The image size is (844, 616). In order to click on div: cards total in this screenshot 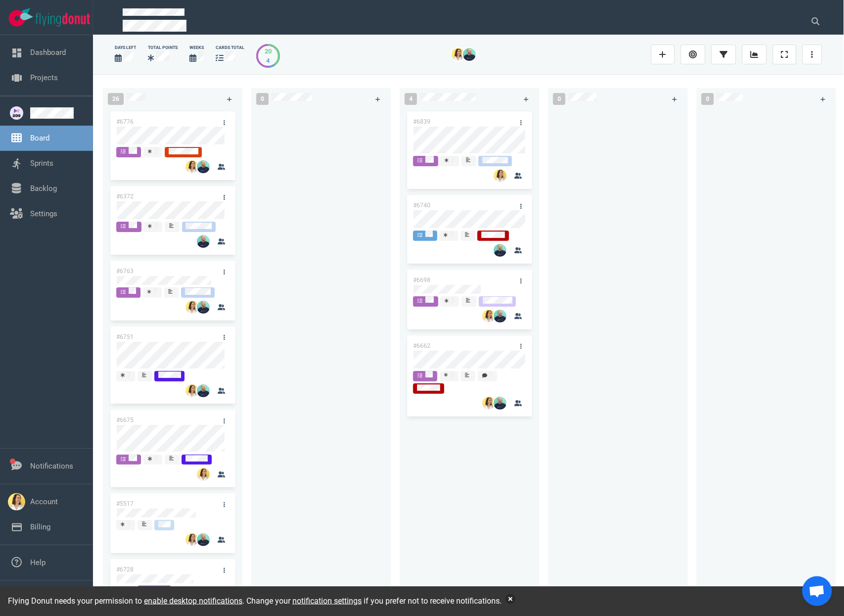, I will do `click(230, 48)`.